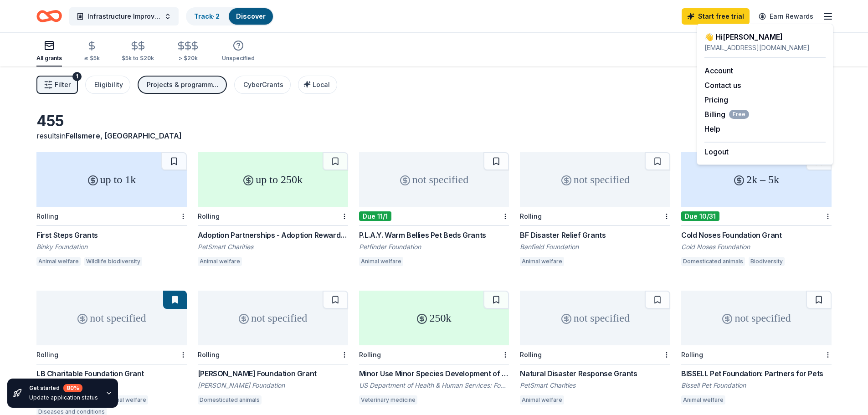 Image resolution: width=868 pixels, height=415 pixels. What do you see at coordinates (595, 374) in the screenshot?
I see `div: Natural Disaster Response Grants` at bounding box center [595, 374].